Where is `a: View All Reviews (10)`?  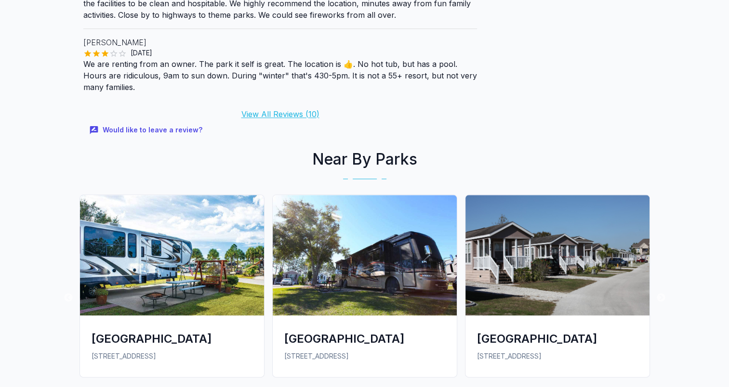 a: View All Reviews (10) is located at coordinates (280, 114).